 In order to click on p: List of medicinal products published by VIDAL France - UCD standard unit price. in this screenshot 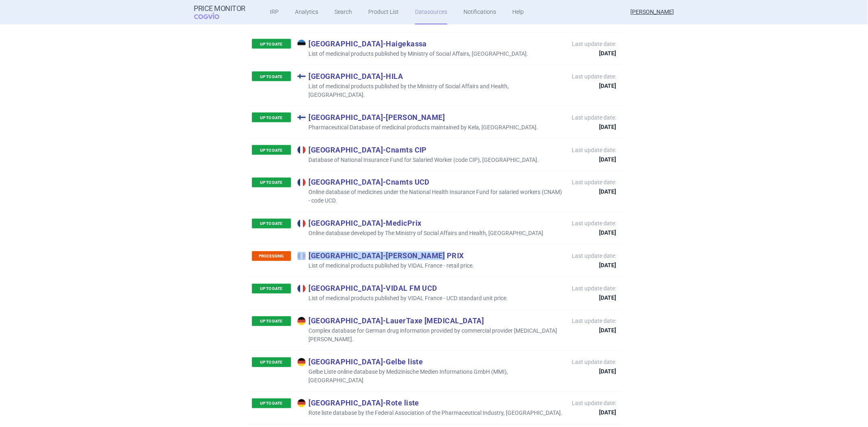, I will do `click(403, 299)`.